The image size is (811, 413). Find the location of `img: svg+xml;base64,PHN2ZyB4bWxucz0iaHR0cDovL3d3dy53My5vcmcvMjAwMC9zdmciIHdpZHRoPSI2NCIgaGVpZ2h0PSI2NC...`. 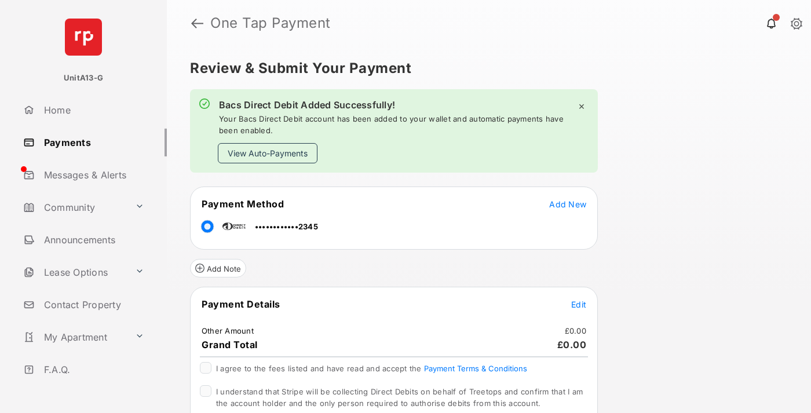

img: svg+xml;base64,PHN2ZyB4bWxucz0iaHR0cDovL3d3dy53My5vcmcvMjAwMC9zdmciIHdpZHRoPSI2NCIgaGVpZ2h0PSI2NC... is located at coordinates (83, 37).